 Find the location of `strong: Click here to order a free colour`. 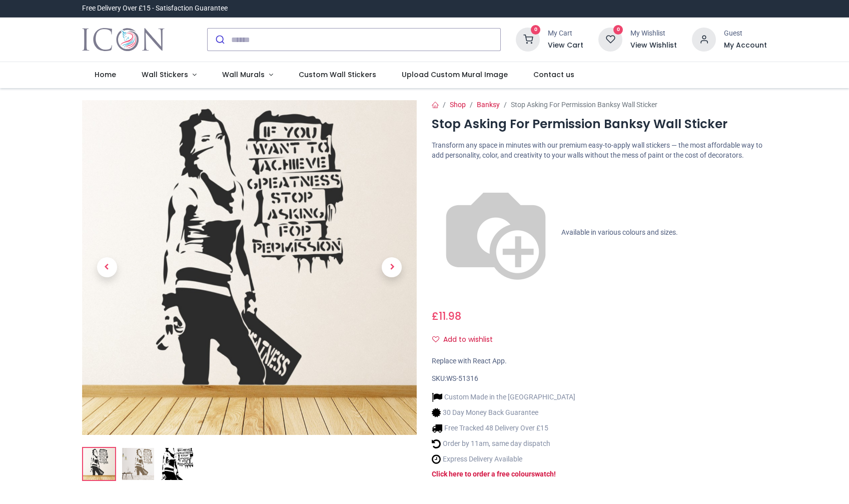

strong: Click here to order a free colour is located at coordinates (481, 474).